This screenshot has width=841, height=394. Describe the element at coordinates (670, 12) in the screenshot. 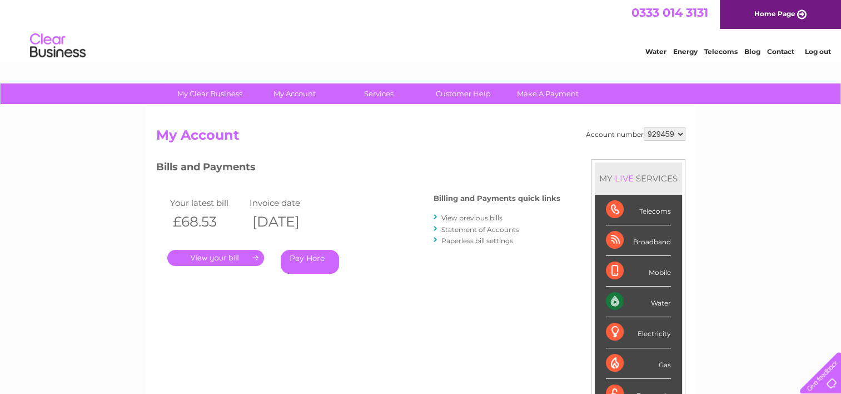

I see `span: 0333 014 3131` at that location.